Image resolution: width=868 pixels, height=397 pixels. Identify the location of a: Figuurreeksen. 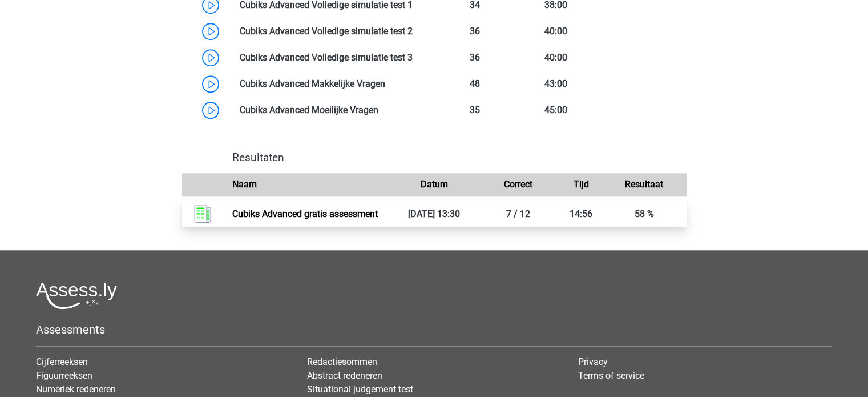
(64, 375).